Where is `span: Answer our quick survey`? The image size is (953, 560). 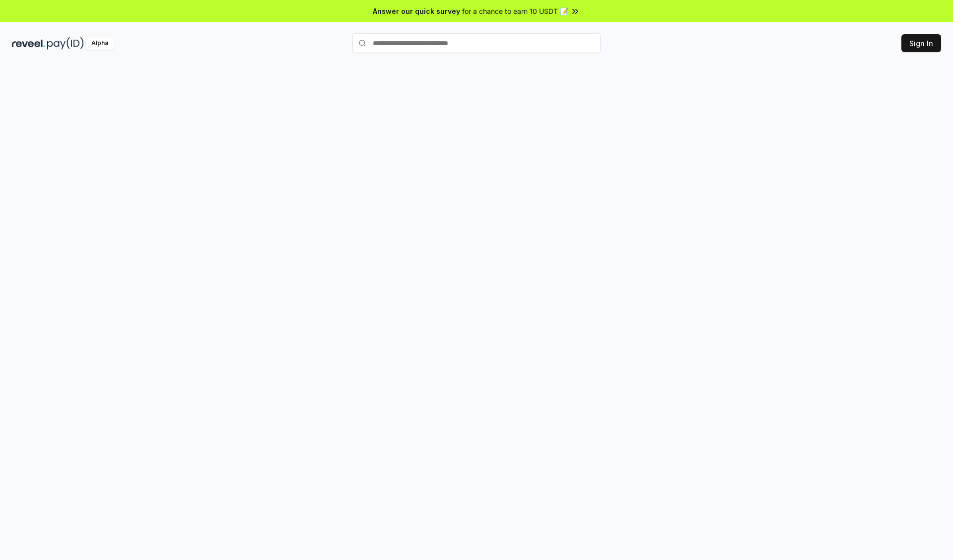 span: Answer our quick survey is located at coordinates (416, 11).